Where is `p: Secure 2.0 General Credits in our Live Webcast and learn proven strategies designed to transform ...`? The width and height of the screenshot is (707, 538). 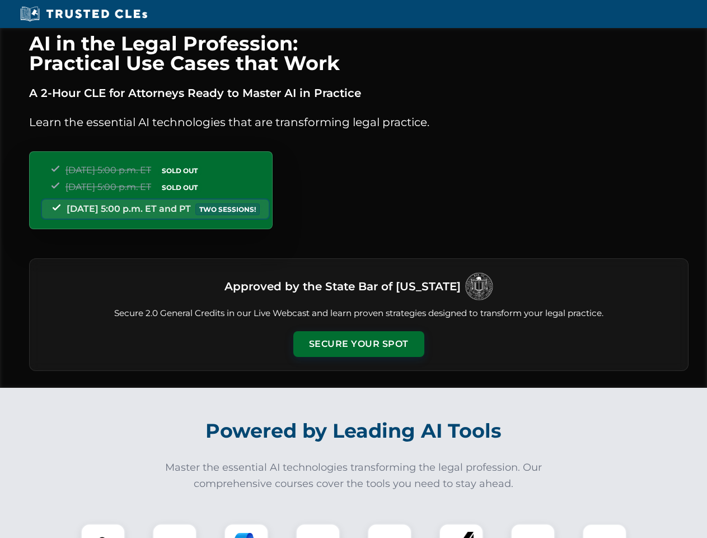
p: Secure 2.0 General Credits in our Live Webcast and learn proven strategies designed to transform ... is located at coordinates (359, 313).